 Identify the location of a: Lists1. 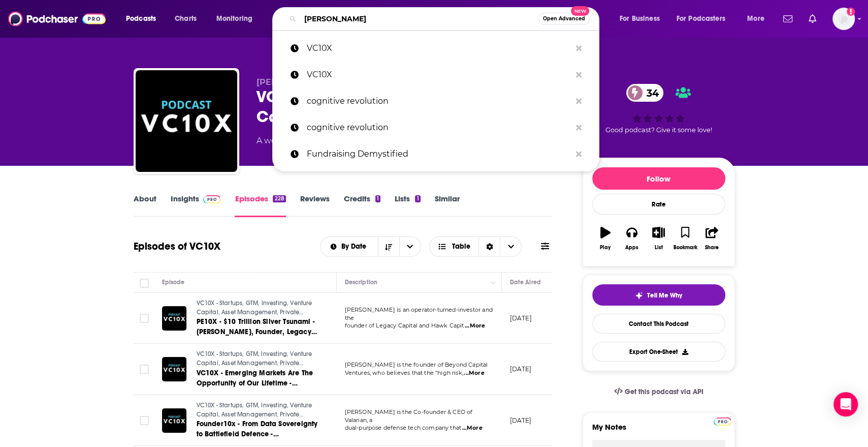
(407, 205).